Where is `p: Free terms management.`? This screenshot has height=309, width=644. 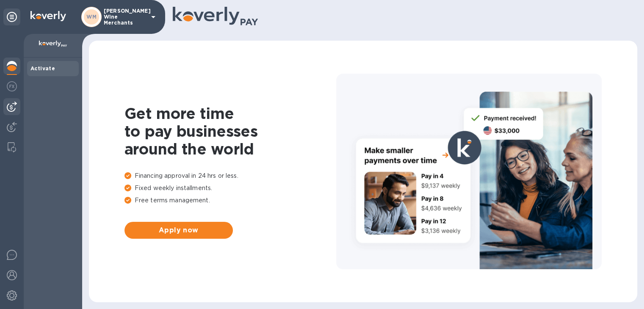 p: Free terms management. is located at coordinates (230, 200).